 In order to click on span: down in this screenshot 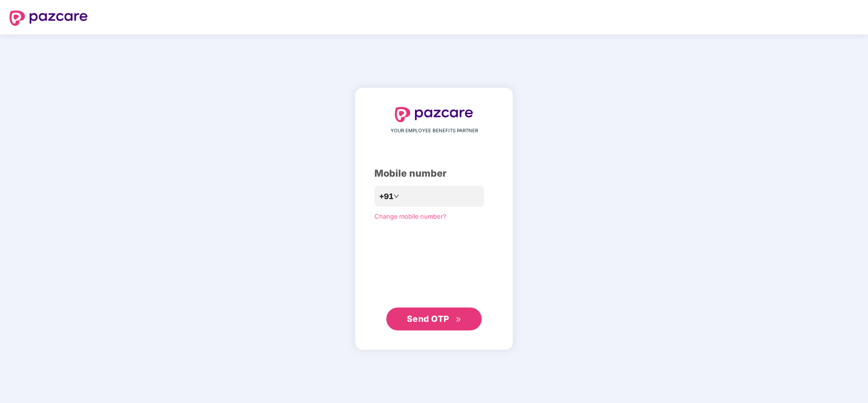, I will do `click(396, 196)`.